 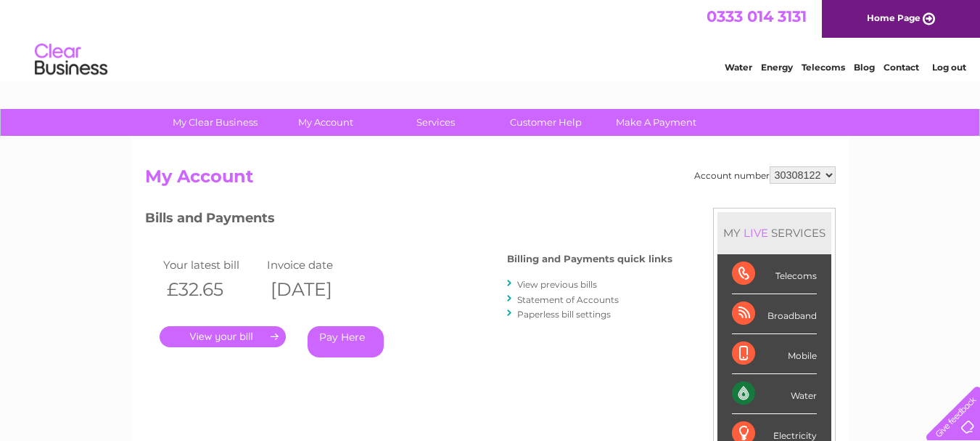 What do you see at coordinates (757, 16) in the screenshot?
I see `span: 0333 014 3131` at bounding box center [757, 16].